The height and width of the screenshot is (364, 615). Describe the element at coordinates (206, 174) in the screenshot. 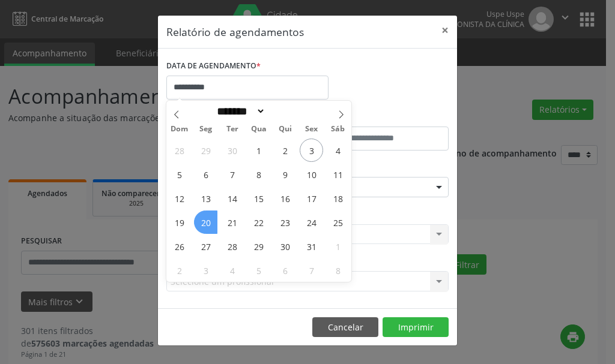

I see `span: Outubro 6, 2025` at that location.